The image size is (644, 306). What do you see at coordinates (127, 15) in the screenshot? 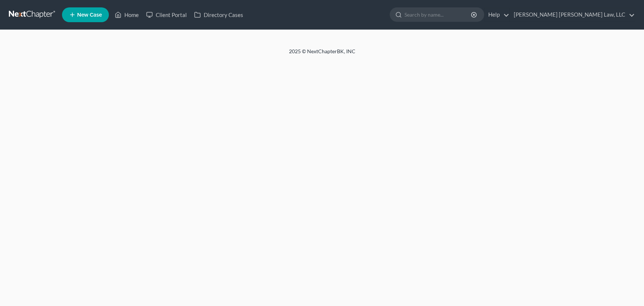
I see `a: Home` at bounding box center [127, 15].